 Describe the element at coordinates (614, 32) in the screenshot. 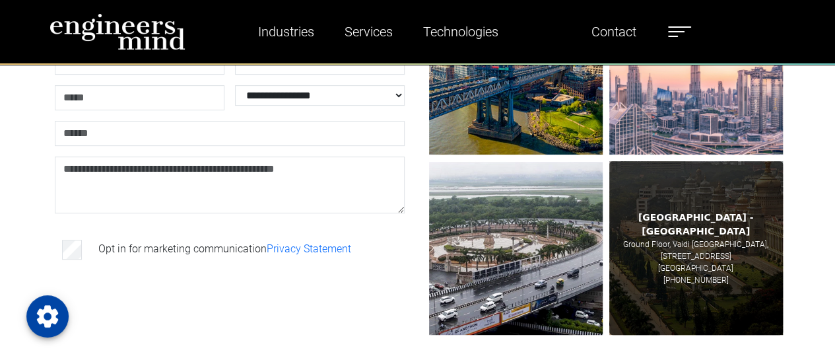

I see `a: Contact` at that location.